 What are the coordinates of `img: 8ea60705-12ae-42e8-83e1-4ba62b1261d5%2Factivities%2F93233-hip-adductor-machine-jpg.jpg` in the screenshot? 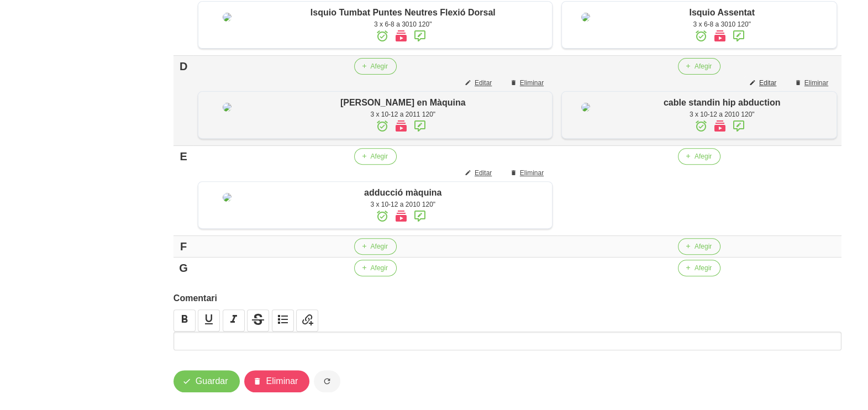 It's located at (227, 108).